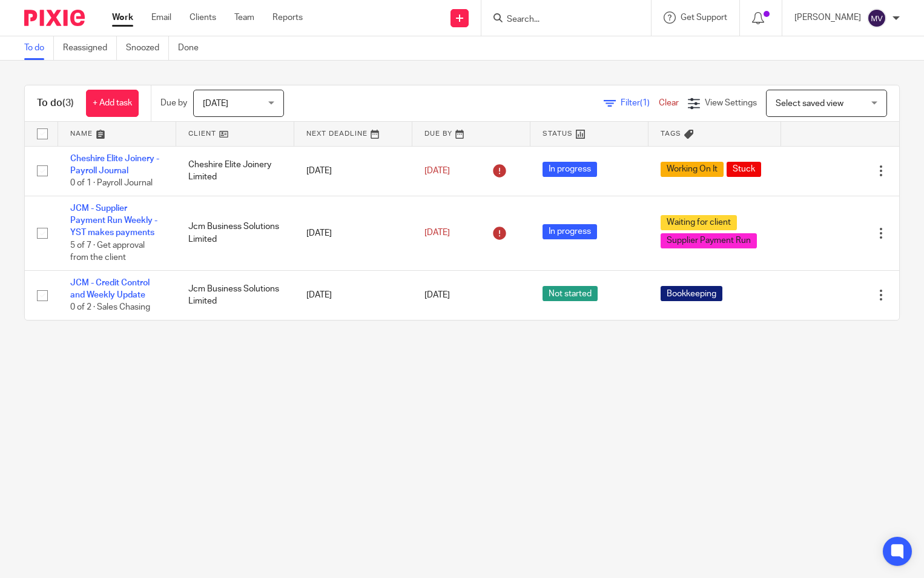 This screenshot has width=924, height=578. Describe the element at coordinates (68, 103) in the screenshot. I see `span: (3)` at that location.